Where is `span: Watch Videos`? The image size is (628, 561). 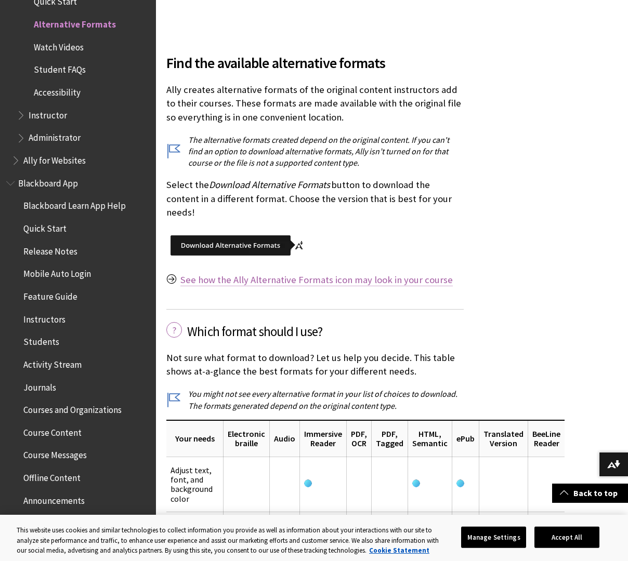
span: Watch Videos is located at coordinates (59, 45).